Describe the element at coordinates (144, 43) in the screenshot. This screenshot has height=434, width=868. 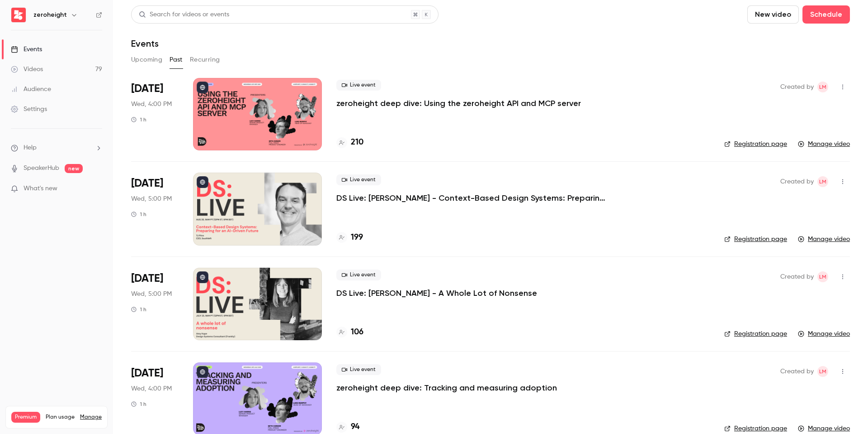
I see `h1: Events` at that location.